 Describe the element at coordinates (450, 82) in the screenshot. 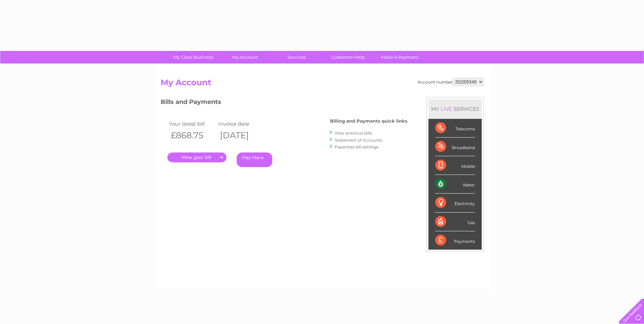

I see `div: Account number` at that location.